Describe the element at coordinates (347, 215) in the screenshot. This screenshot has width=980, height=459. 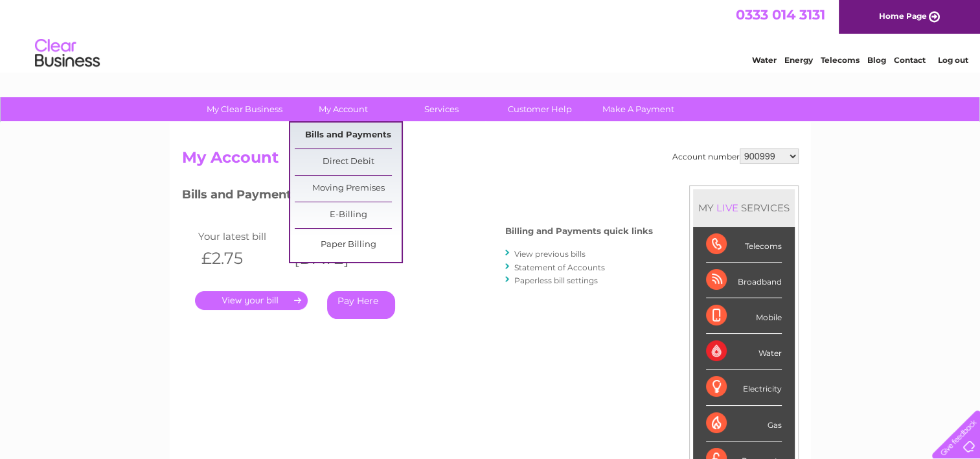
I see `a: E-Billing` at that location.